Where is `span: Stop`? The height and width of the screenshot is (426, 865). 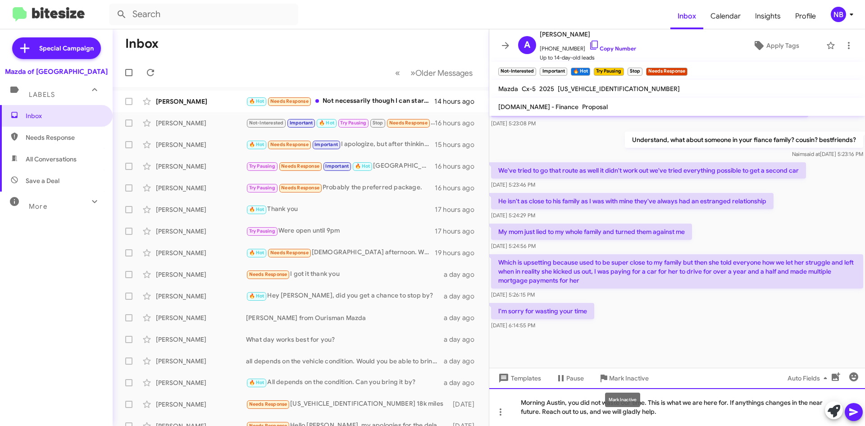
span: Stop is located at coordinates (378, 123).